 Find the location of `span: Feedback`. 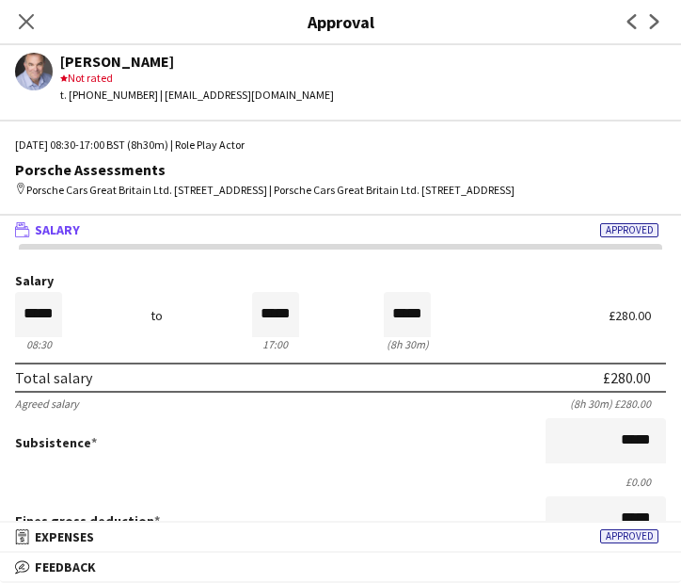

span: Feedback is located at coordinates (65, 567).